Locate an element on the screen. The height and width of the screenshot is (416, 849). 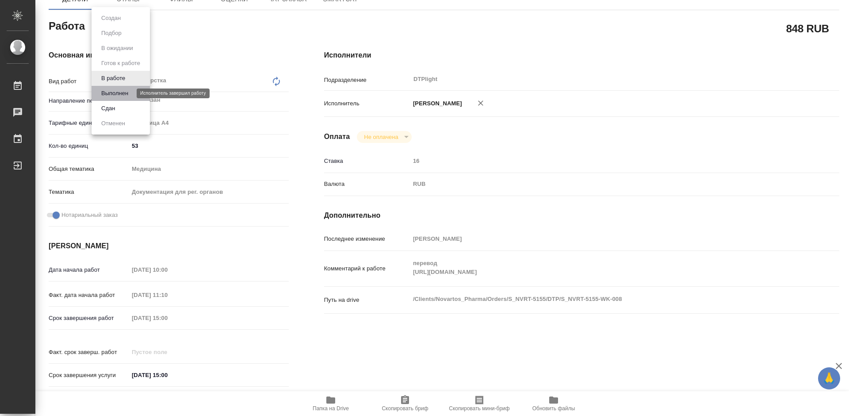
button: Сдан is located at coordinates (108, 108).